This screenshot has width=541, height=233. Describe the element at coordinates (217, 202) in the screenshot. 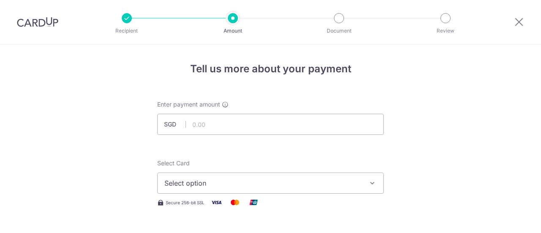

I see `img: Visa` at that location.